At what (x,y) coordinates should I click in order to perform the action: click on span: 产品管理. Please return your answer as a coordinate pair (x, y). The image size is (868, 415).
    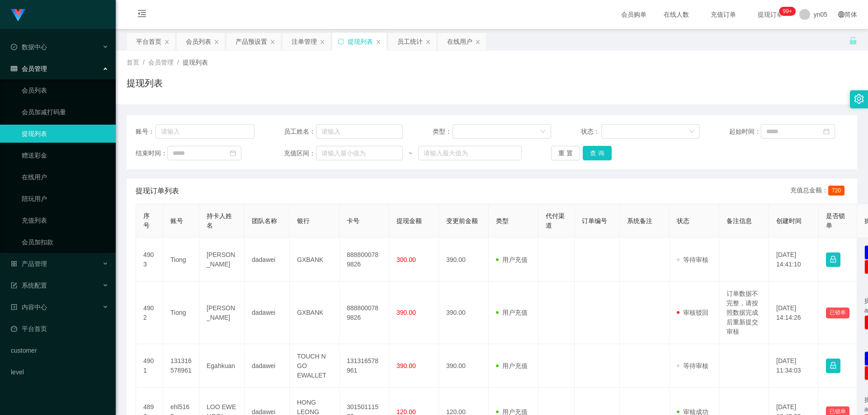
    Looking at the image, I should click on (29, 264).